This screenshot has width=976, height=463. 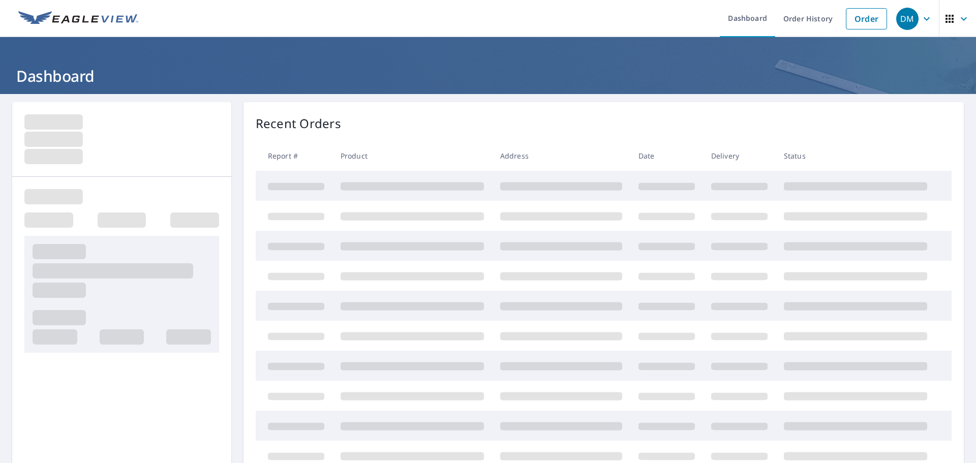 What do you see at coordinates (298, 124) in the screenshot?
I see `p: Recent Orders` at bounding box center [298, 124].